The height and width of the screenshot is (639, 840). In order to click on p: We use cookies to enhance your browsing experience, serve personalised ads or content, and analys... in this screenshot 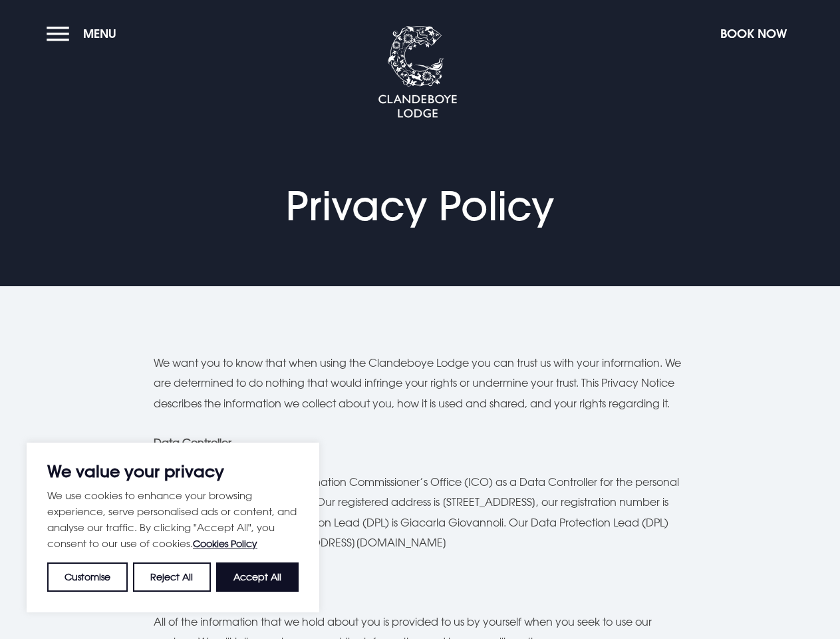, I will do `click(173, 519)`.